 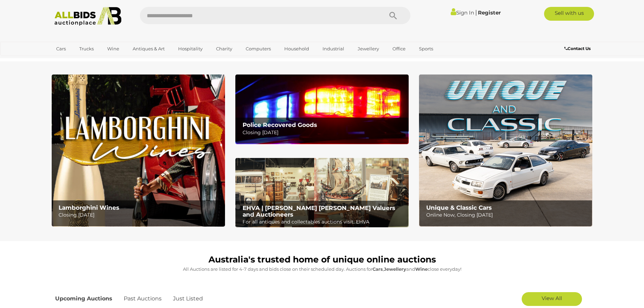 What do you see at coordinates (148, 48) in the screenshot?
I see `a: Antiques & Art` at bounding box center [148, 48].